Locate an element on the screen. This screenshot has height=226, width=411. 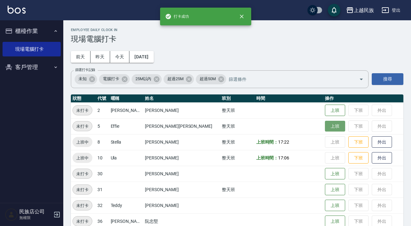
td: 30 is located at coordinates (102, 173).